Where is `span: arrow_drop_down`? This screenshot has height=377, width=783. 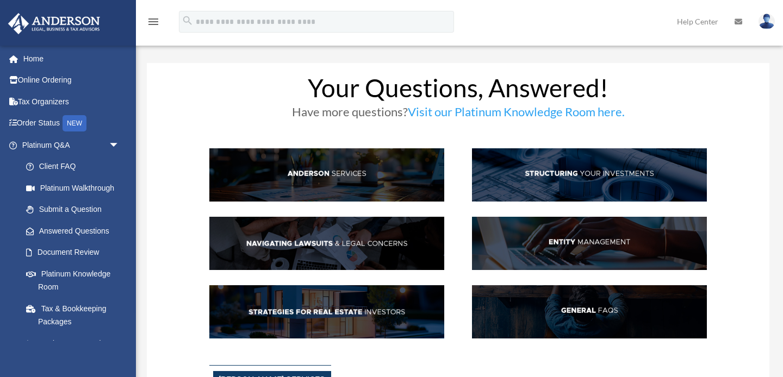 span: arrow_drop_down is located at coordinates (120, 145).